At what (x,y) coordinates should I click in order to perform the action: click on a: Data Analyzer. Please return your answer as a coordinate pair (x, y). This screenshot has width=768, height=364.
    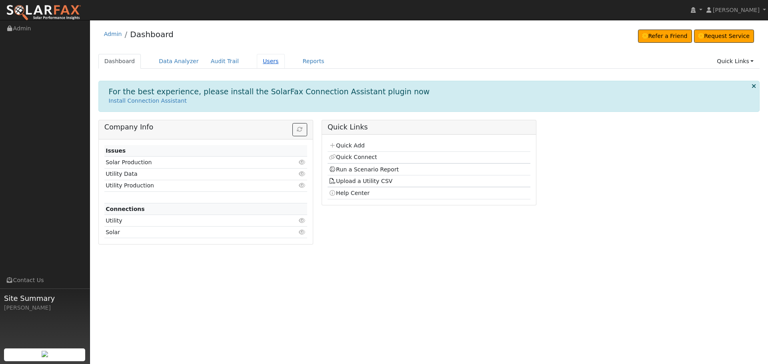
    Looking at the image, I should click on (179, 61).